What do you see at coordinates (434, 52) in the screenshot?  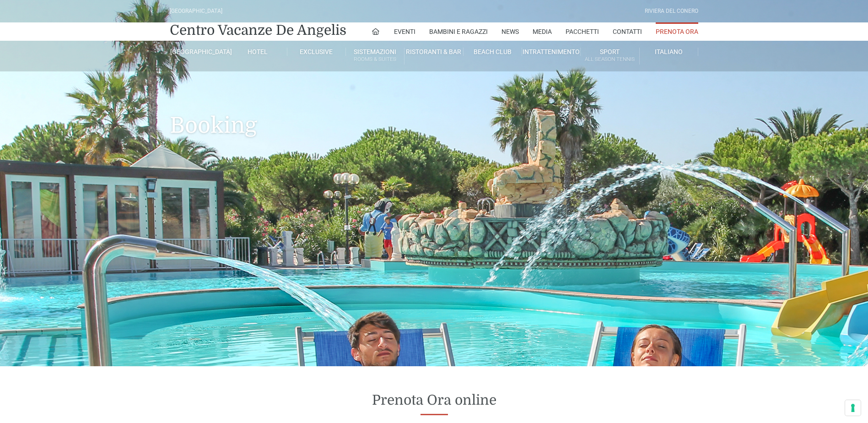 I see `a: Ristoranti & Bar` at bounding box center [434, 52].